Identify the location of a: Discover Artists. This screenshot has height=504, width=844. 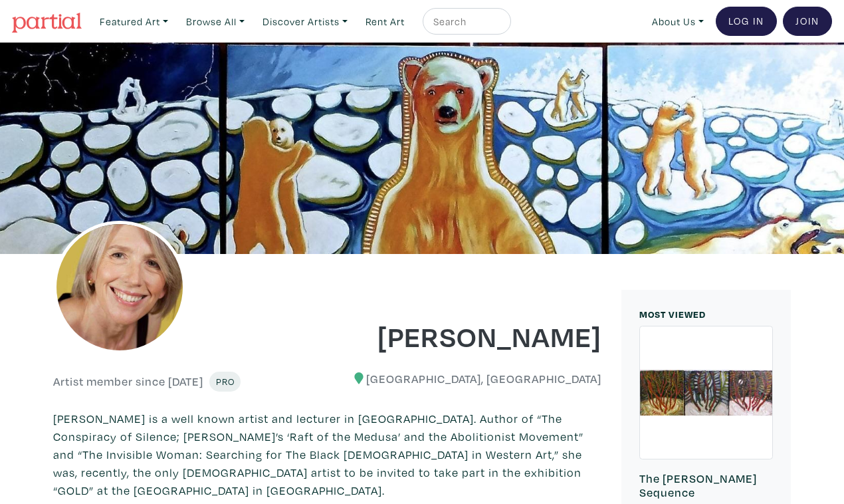
(305, 22).